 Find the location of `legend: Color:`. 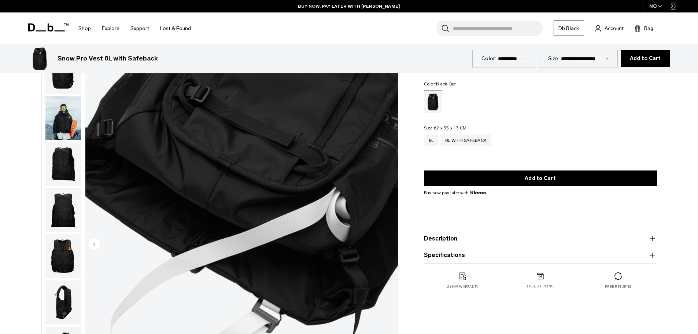

legend: Color: is located at coordinates (440, 84).